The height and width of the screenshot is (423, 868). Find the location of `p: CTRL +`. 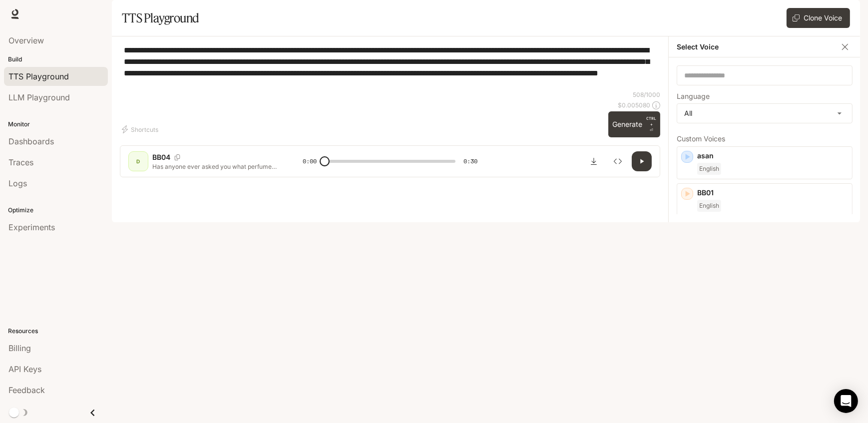

p: CTRL + is located at coordinates (651, 122).